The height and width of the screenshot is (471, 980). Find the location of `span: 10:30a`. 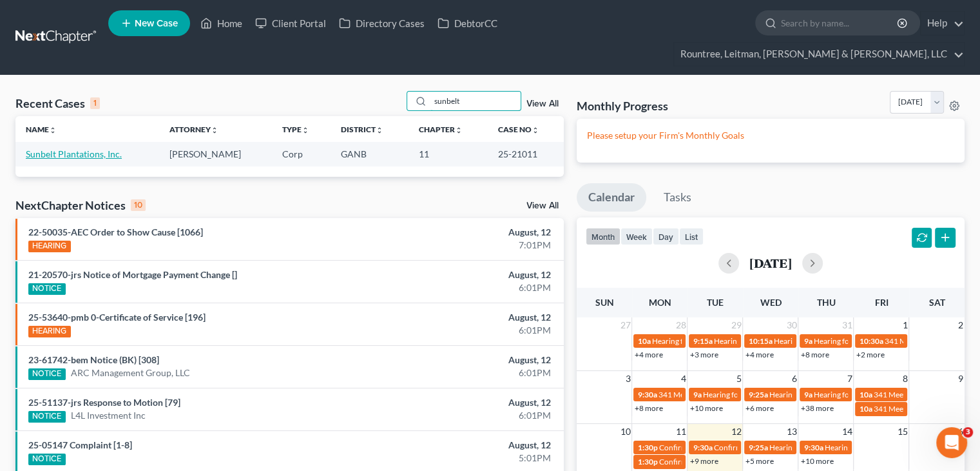

span: 10:30a is located at coordinates (871, 340).